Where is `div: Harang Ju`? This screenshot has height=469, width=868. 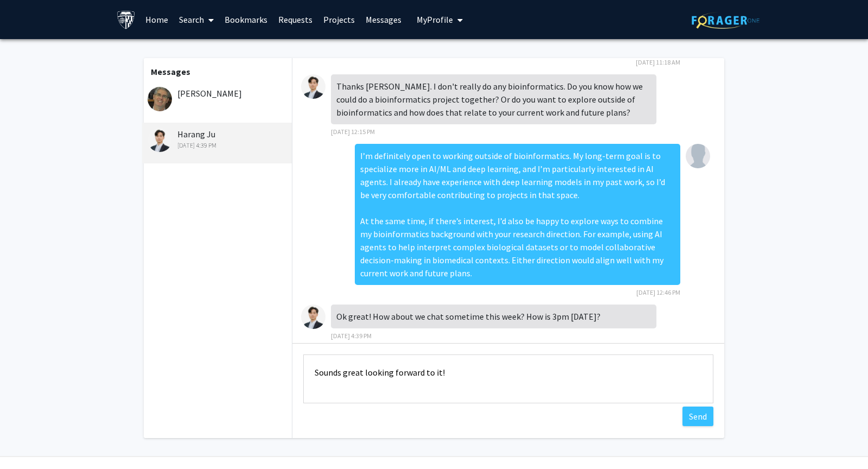
div: Harang Ju is located at coordinates (218, 139).